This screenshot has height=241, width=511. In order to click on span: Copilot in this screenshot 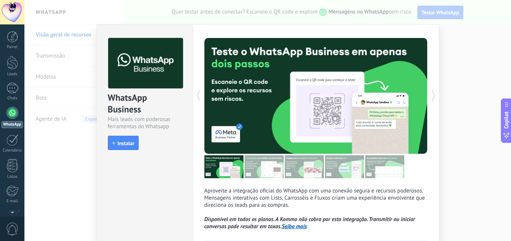, I will do `click(506, 120)`.